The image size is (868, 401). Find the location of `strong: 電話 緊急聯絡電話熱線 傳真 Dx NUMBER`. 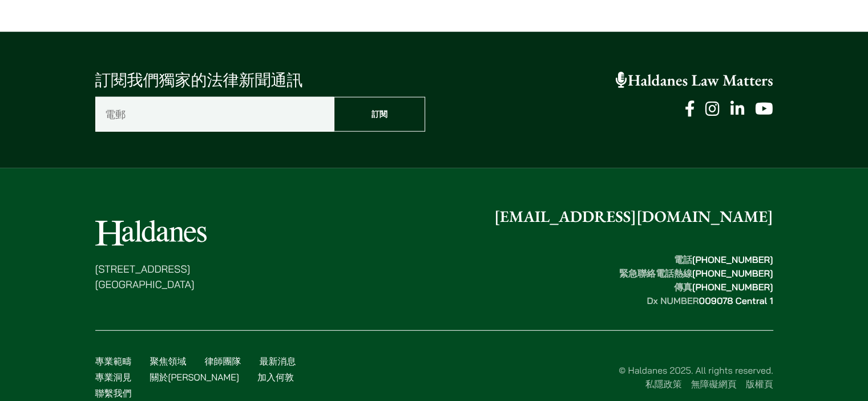

strong: 電話 緊急聯絡電話熱線 傳真 Dx NUMBER is located at coordinates (696, 280).